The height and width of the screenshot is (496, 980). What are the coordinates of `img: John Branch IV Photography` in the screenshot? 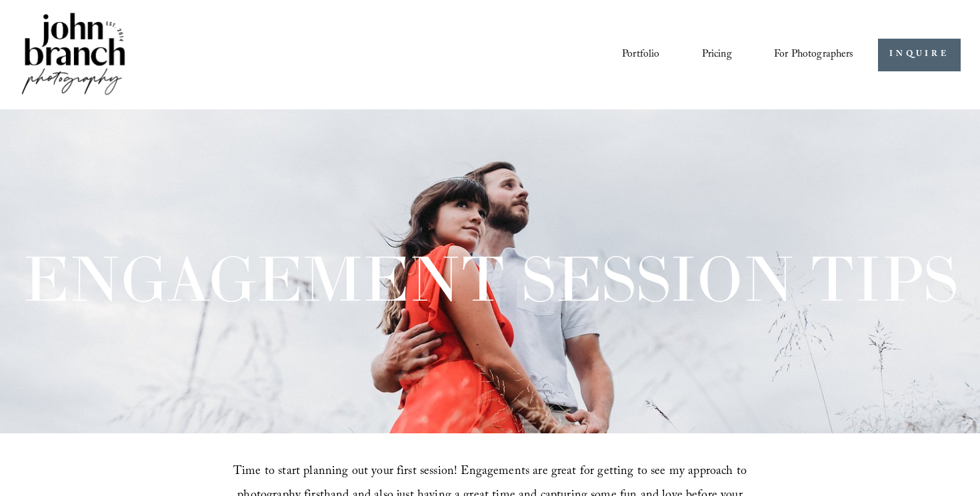 It's located at (73, 55).